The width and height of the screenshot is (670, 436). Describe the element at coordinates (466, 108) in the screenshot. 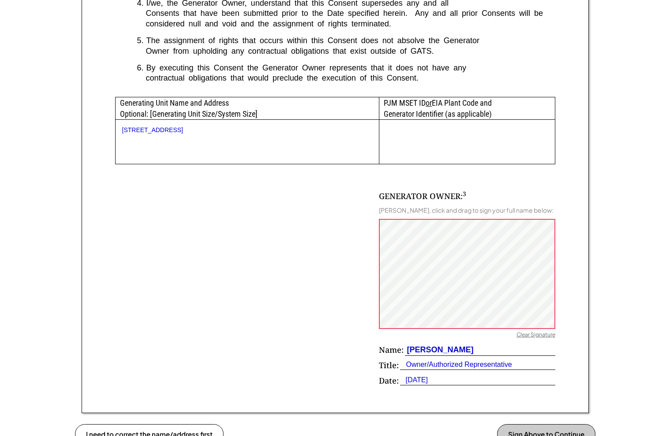

I see `div: PJM MSET ID EIA Plant Code and Generator Identifier (as applicable)` at that location.